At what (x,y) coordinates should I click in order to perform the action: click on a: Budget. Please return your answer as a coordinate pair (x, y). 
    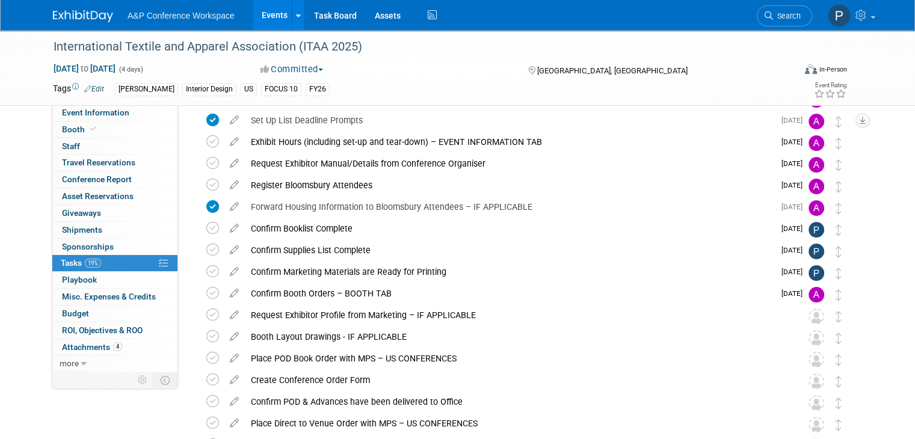
    Looking at the image, I should click on (115, 313).